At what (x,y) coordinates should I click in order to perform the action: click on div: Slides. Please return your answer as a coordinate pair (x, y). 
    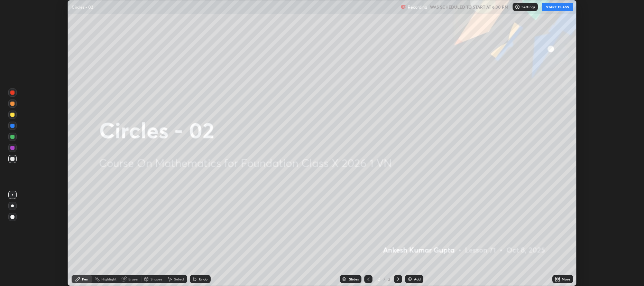
    Looking at the image, I should click on (354, 279).